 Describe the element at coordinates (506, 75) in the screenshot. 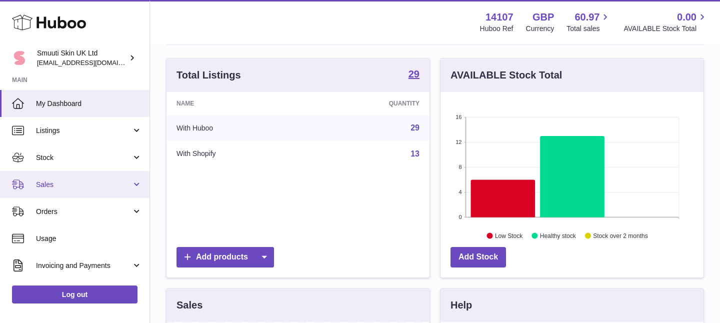

I see `h3: AVAILABLE Stock Total` at that location.